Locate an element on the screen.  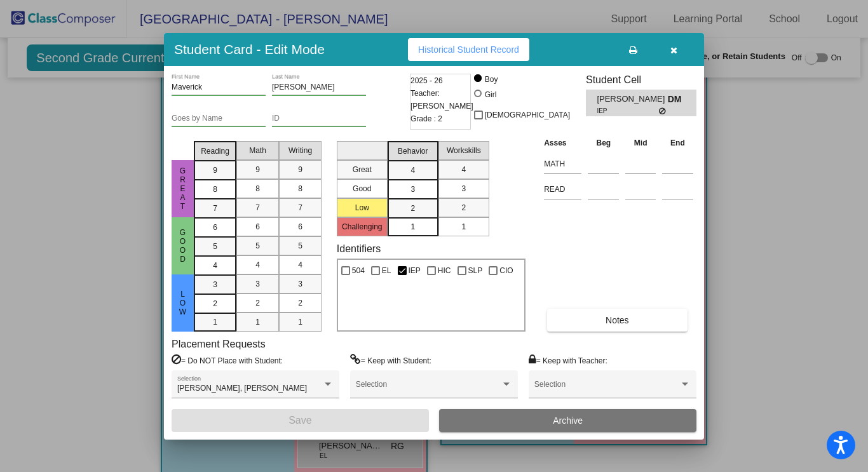
span: Low is located at coordinates (183, 303).